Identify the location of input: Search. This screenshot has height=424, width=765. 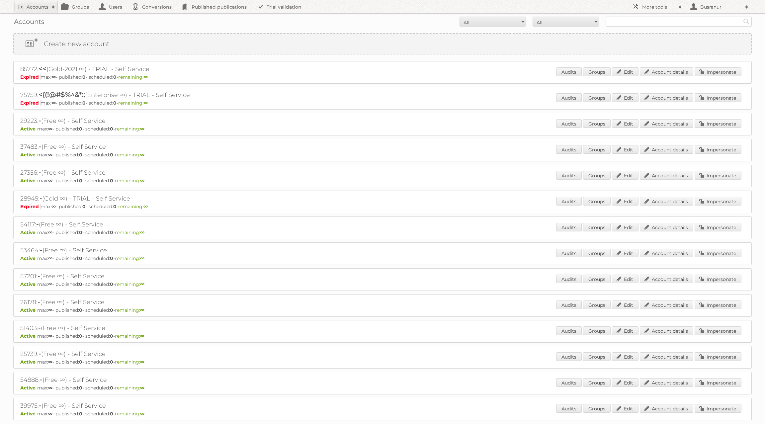
(746, 22).